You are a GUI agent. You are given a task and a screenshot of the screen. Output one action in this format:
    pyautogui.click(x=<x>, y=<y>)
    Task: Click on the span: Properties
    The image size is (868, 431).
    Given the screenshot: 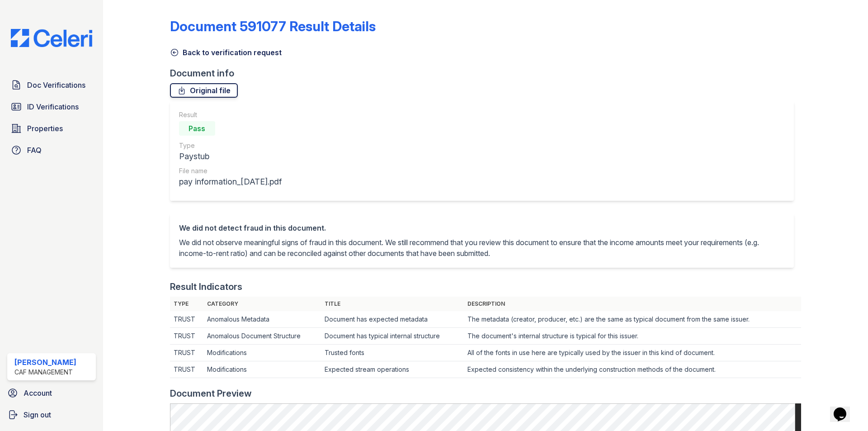 What is the action you would take?
    pyautogui.click(x=45, y=128)
    